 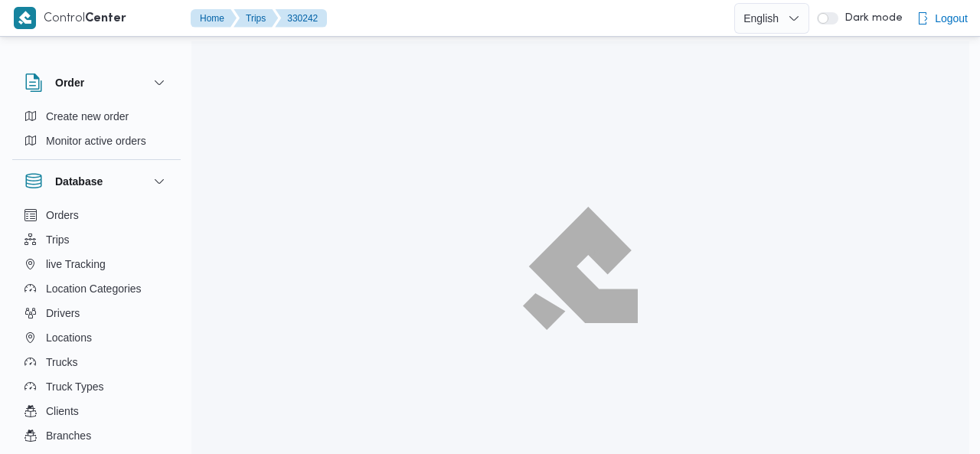 What do you see at coordinates (96, 411) in the screenshot?
I see `button: Clients` at bounding box center [96, 411].